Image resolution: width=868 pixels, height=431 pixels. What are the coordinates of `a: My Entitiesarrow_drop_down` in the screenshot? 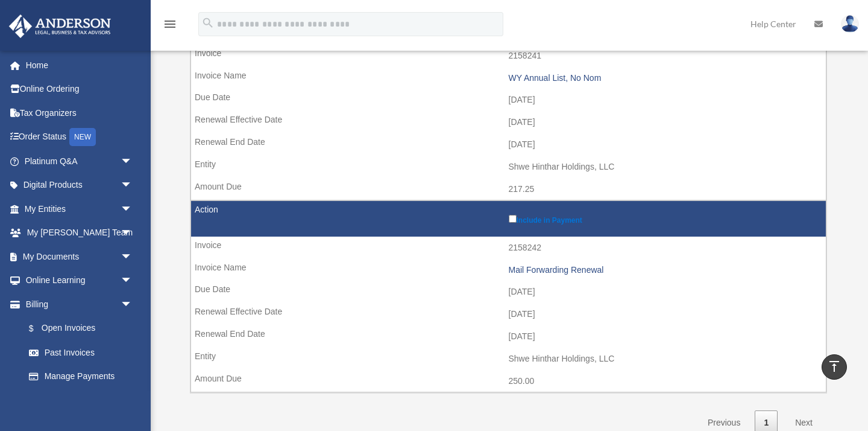 It's located at (79, 209).